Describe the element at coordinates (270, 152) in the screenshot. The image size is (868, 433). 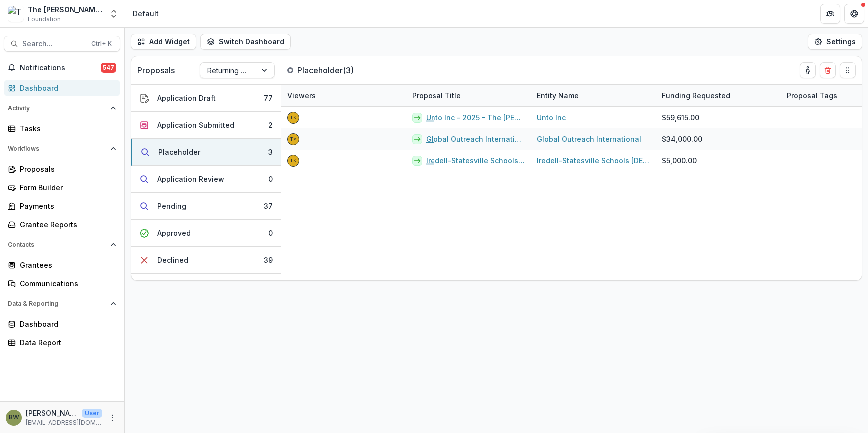
I see `div: 3` at that location.